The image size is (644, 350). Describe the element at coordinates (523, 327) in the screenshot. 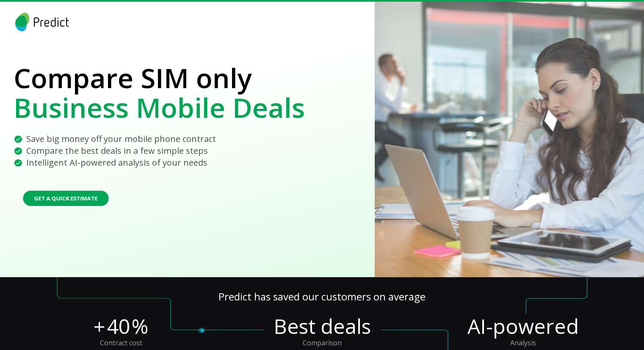

I see `div: AI-powered` at that location.